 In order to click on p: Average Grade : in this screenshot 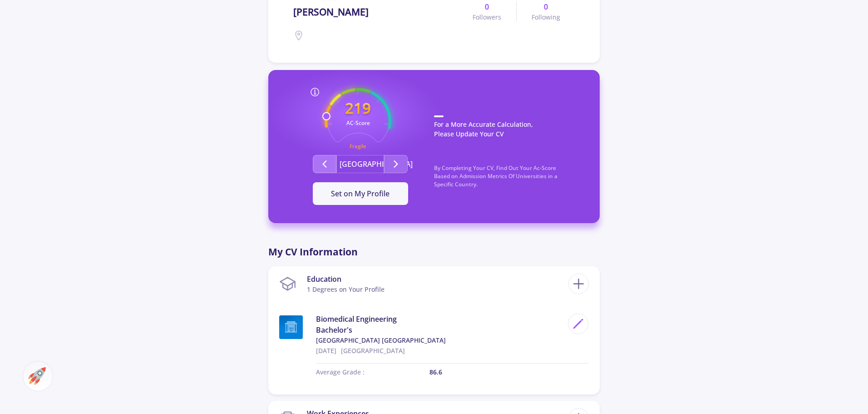, I will do `click(373, 372)`.